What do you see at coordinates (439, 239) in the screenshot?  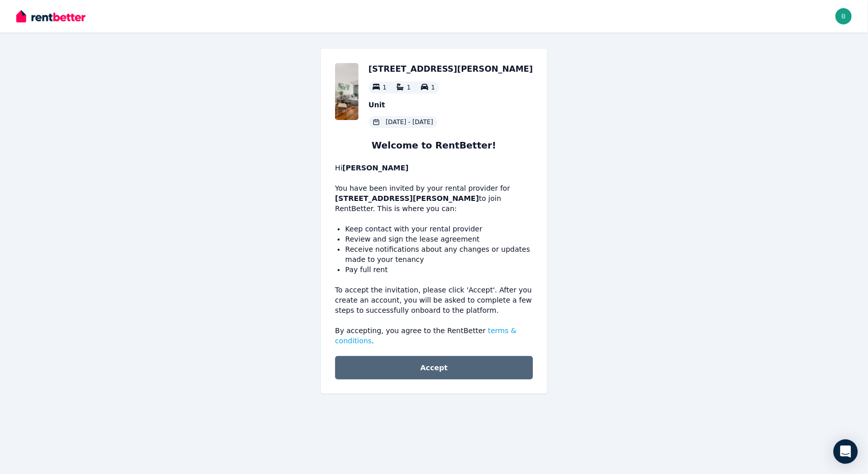 I see `li: Review and sign the lease agreement` at bounding box center [439, 239].